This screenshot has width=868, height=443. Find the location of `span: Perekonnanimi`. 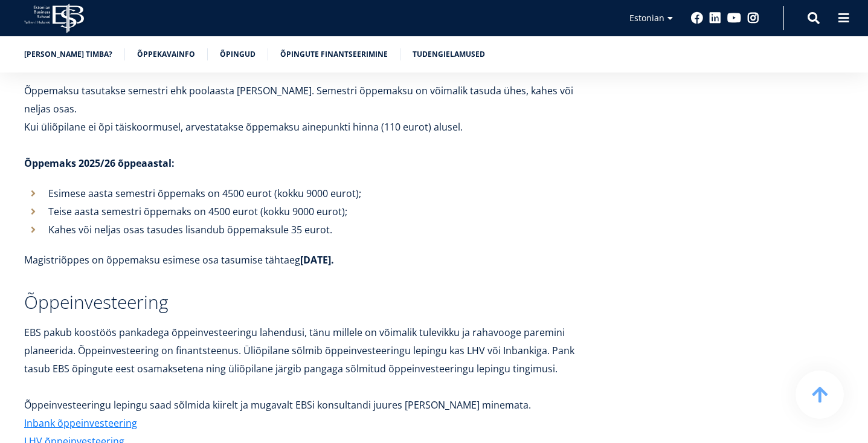

span: Perekonnanimi is located at coordinates (315, 6).